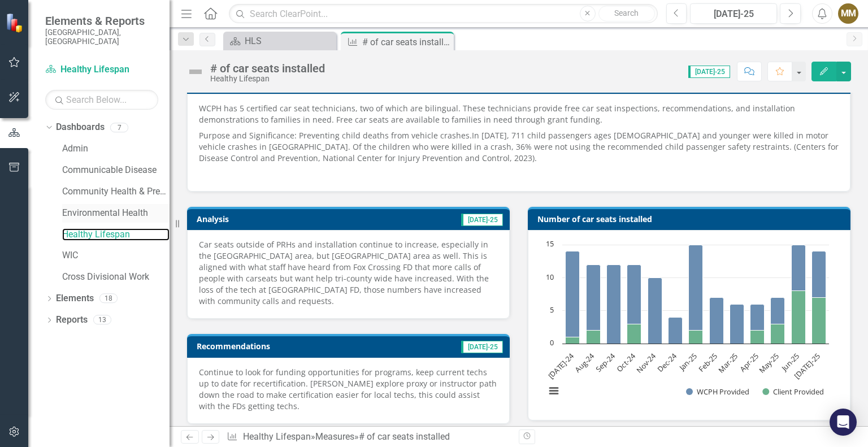 The width and height of the screenshot is (868, 447). I want to click on text: Apr-25, so click(749, 362).